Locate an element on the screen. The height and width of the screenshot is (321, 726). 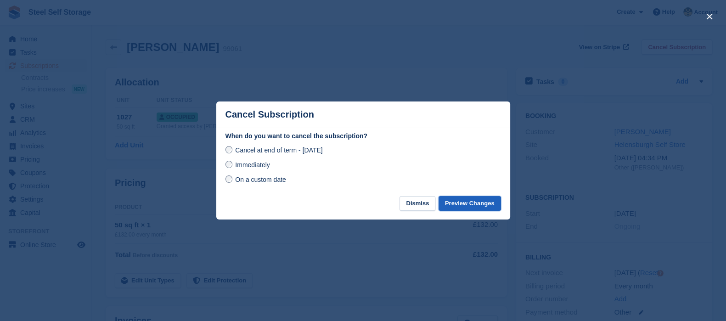
button: Preview Changes is located at coordinates (470, 203).